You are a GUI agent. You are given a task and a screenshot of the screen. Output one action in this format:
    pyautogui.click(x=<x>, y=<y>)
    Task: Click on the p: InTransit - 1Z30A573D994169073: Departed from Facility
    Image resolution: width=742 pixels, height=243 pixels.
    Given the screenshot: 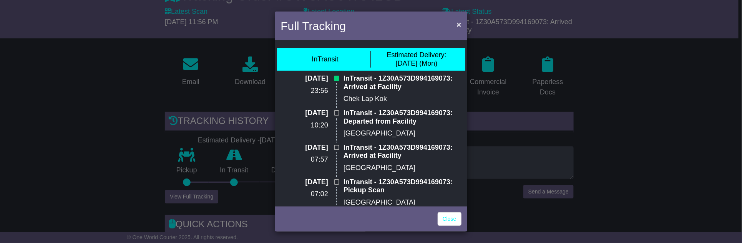 What is the action you would take?
    pyautogui.click(x=402, y=117)
    